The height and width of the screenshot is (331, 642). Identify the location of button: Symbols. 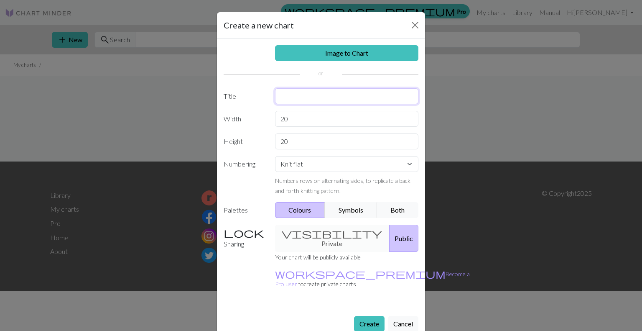
(351, 210).